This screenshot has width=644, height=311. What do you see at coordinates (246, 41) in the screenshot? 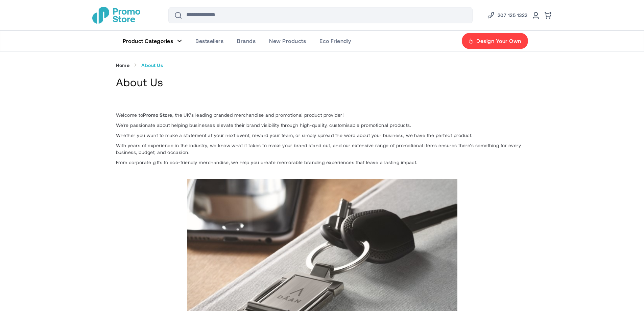
I see `a: Brands` at bounding box center [246, 41].